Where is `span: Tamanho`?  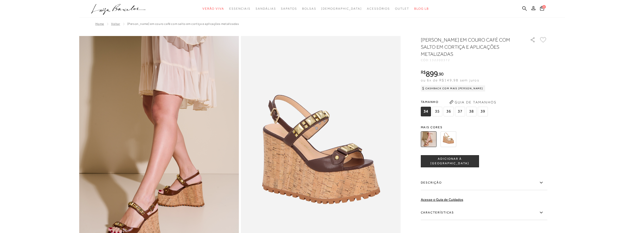 span: Tamanho is located at coordinates (455, 102).